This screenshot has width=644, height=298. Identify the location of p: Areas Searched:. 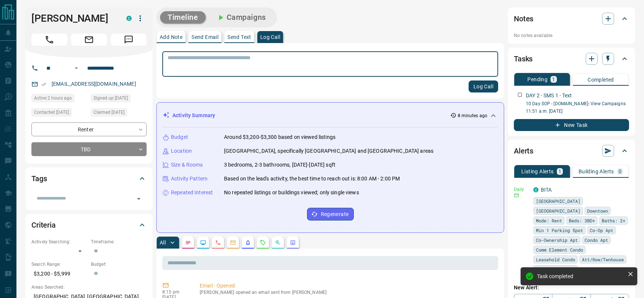
(89, 287).